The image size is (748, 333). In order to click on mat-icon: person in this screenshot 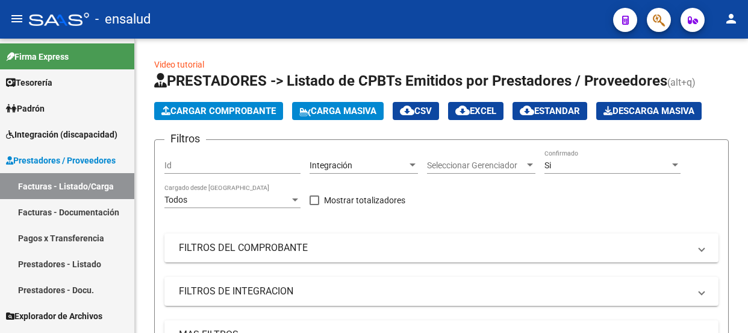, I will do `click(731, 19)`.